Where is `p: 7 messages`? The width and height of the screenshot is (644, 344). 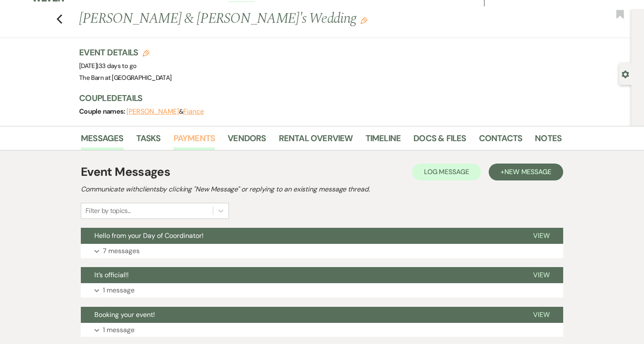
p: 7 messages is located at coordinates (121, 251).